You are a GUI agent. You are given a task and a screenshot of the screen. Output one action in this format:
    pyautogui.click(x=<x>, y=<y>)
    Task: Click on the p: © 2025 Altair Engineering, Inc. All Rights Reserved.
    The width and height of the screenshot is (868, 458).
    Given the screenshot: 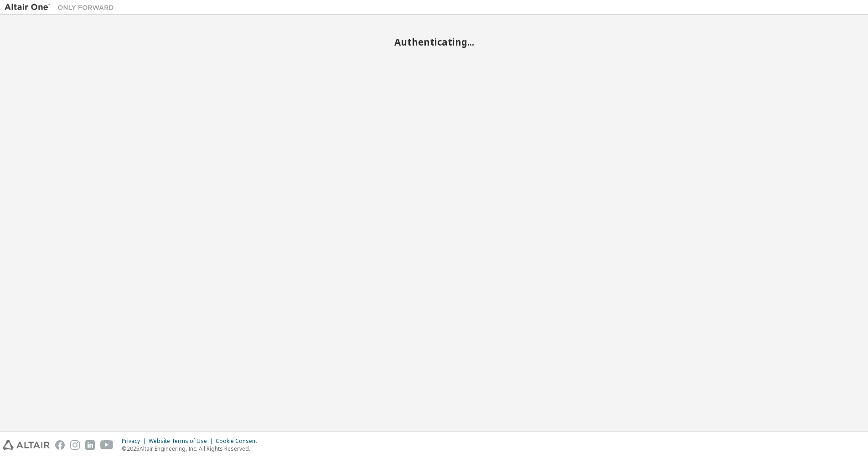 What is the action you would take?
    pyautogui.click(x=192, y=449)
    